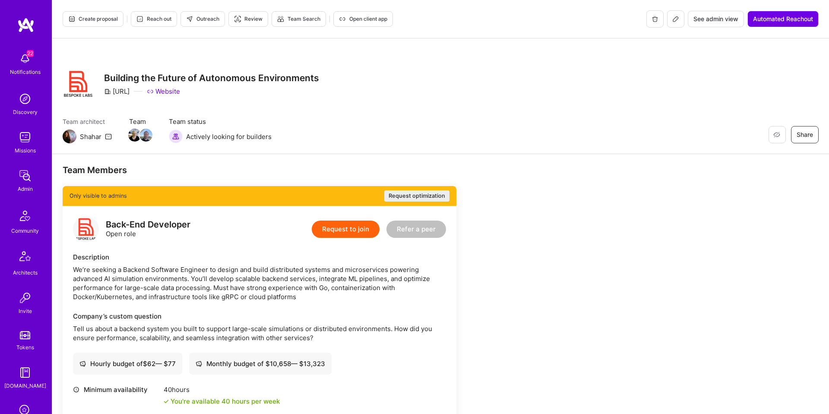 This screenshot has height=414, width=829. Describe the element at coordinates (716, 19) in the screenshot. I see `span: See admin view` at that location.